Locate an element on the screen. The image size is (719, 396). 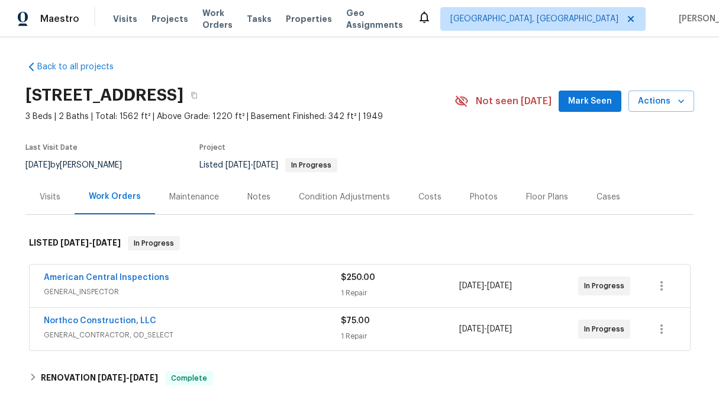
span: GENERAL_INSPECTOR is located at coordinates (192, 292).